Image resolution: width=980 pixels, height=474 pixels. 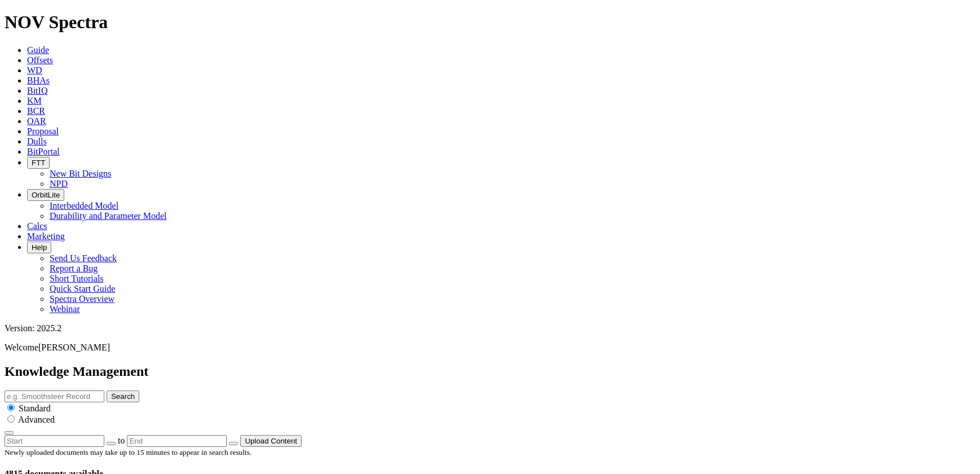 I want to click on span: Guide, so click(x=38, y=50).